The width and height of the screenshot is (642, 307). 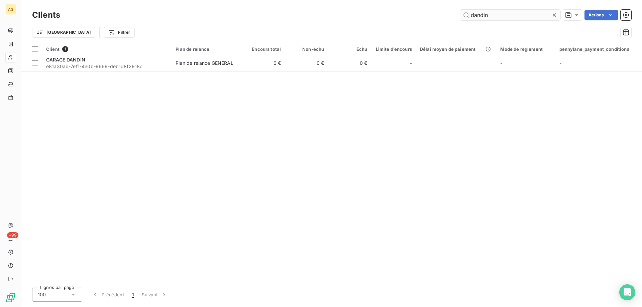 I want to click on div: AG, so click(x=11, y=9).